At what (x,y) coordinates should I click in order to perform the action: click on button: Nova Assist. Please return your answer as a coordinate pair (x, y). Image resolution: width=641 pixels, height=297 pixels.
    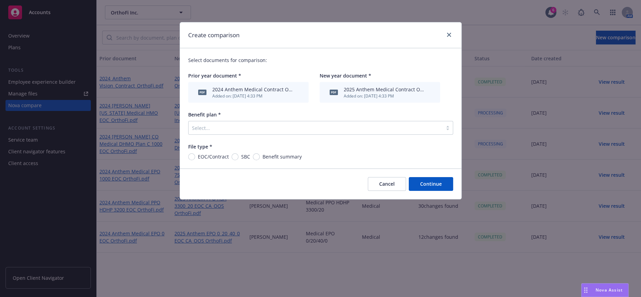
    Looking at the image, I should click on (605, 290).